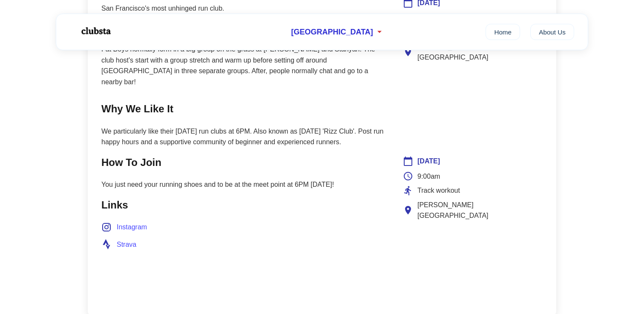  I want to click on a: About Us, so click(552, 32).